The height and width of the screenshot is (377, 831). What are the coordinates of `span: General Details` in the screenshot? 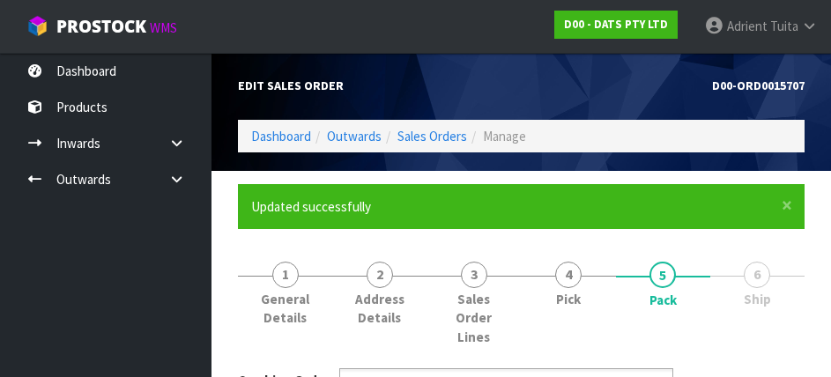 It's located at (285, 309).